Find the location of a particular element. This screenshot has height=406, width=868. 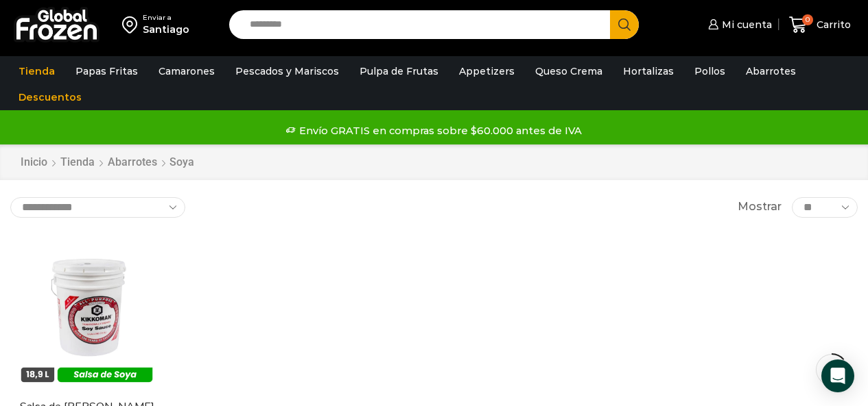

span: Carrito is located at coordinates (831, 25).